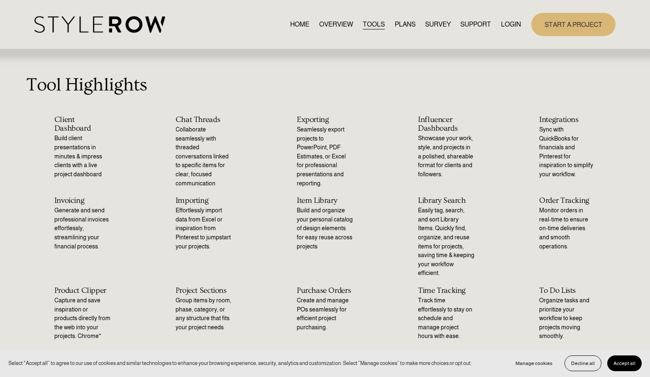  What do you see at coordinates (83, 319) in the screenshot?
I see `p: Capture and save inspiration or products directly from the web into your projects. Chrome*` at bounding box center [83, 319].